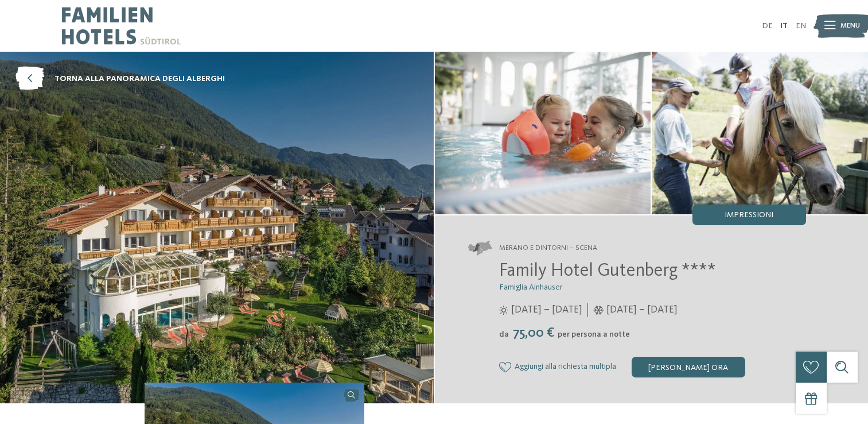 This screenshot has width=868, height=424. Describe the element at coordinates (851, 26) in the screenshot. I see `span: Menu` at that location.